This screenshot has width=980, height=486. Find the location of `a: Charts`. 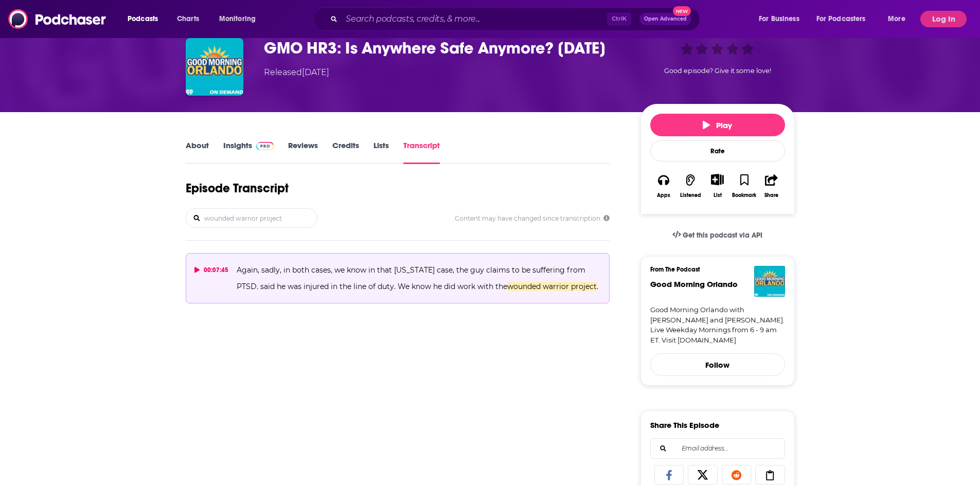

a: Charts is located at coordinates (188, 19).